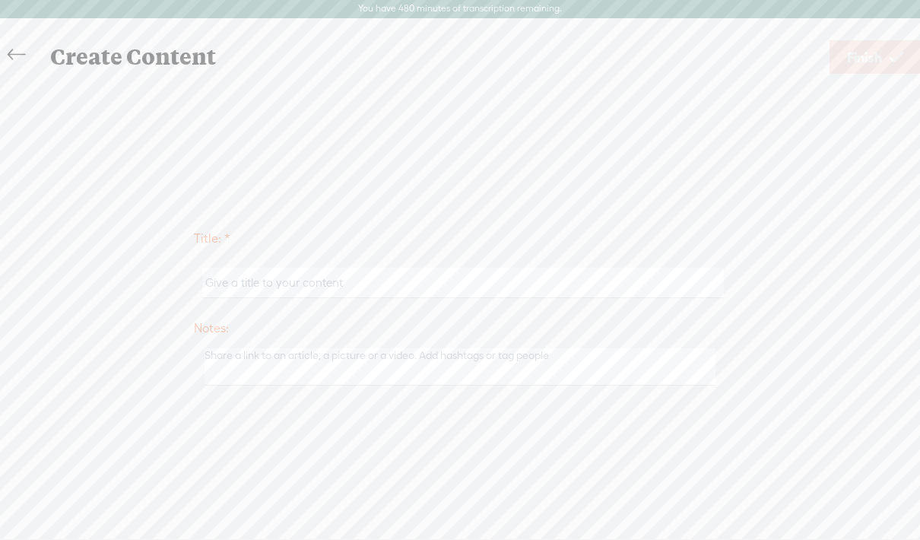 The image size is (920, 540). What do you see at coordinates (864, 57) in the screenshot?
I see `span: Finish` at bounding box center [864, 57].